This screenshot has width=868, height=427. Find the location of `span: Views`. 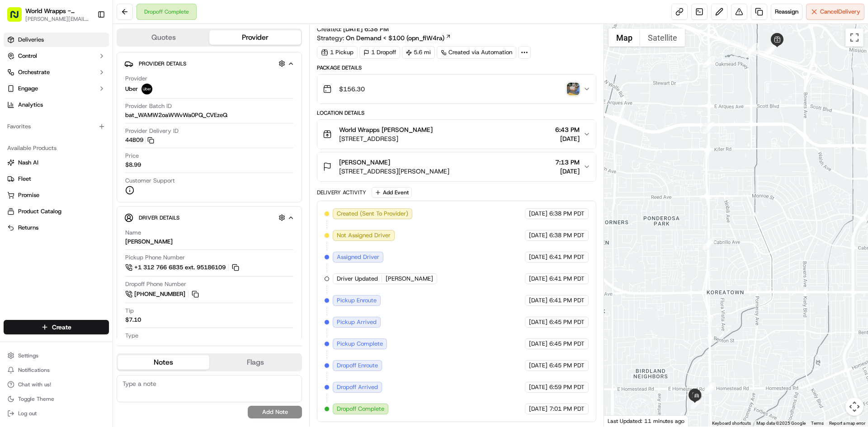

span: Views is located at coordinates (312, 51).